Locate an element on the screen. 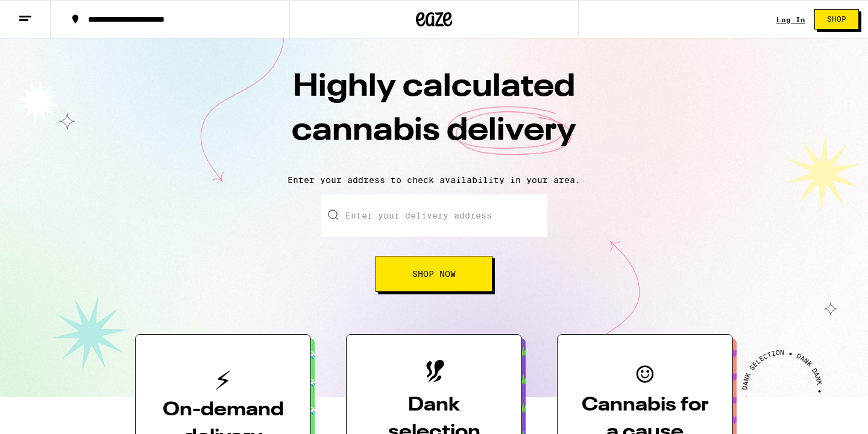 This screenshot has height=434, width=868. a: Shop is located at coordinates (837, 19).